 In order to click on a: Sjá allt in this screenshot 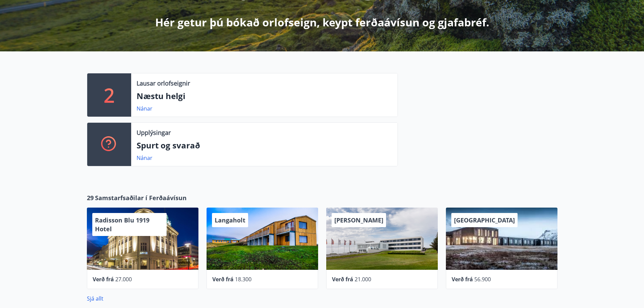, I will do `click(95, 298)`.